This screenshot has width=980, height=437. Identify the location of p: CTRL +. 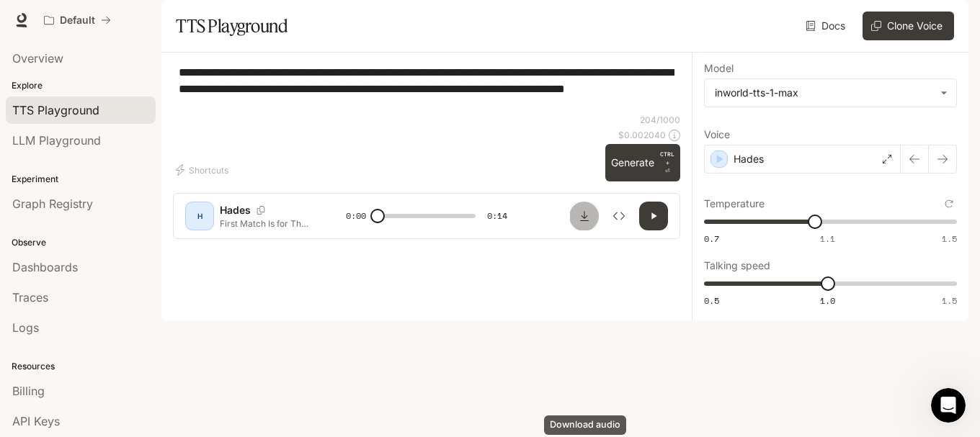
(667, 158).